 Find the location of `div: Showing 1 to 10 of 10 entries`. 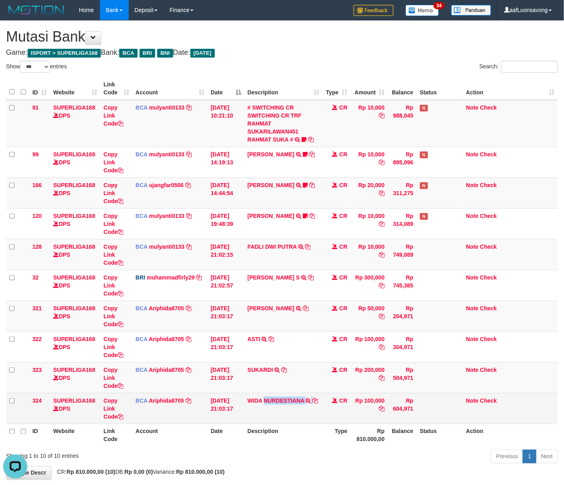

div: Showing 1 to 10 of 10 entries is located at coordinates (118, 455).